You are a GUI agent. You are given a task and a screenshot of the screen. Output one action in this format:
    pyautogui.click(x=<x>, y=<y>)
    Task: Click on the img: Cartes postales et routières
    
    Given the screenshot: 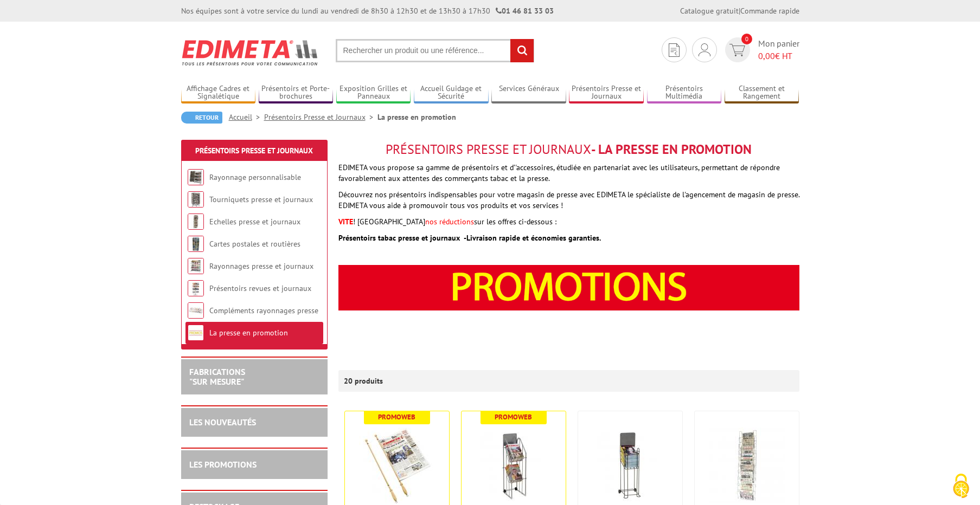 What is the action you would take?
    pyautogui.click(x=196, y=244)
    